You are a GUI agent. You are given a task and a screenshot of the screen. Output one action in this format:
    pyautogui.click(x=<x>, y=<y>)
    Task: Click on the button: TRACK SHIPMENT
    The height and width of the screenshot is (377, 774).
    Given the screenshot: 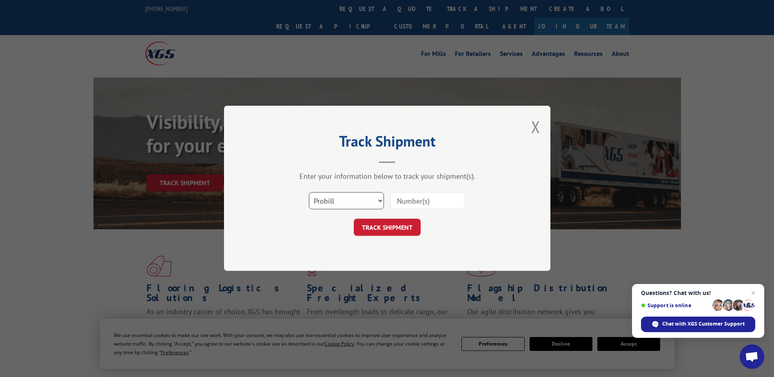 What is the action you would take?
    pyautogui.click(x=387, y=228)
    